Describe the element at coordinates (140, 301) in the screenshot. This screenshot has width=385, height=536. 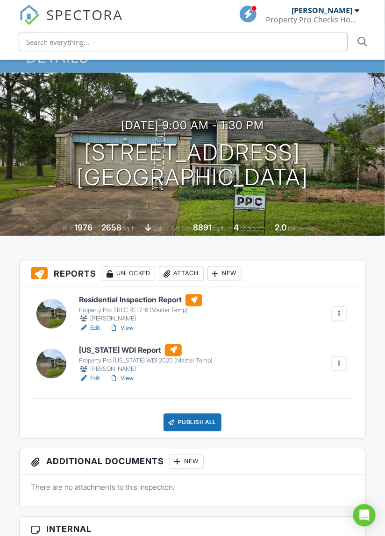
I see `h6: Residential Inspection Report` at that location.